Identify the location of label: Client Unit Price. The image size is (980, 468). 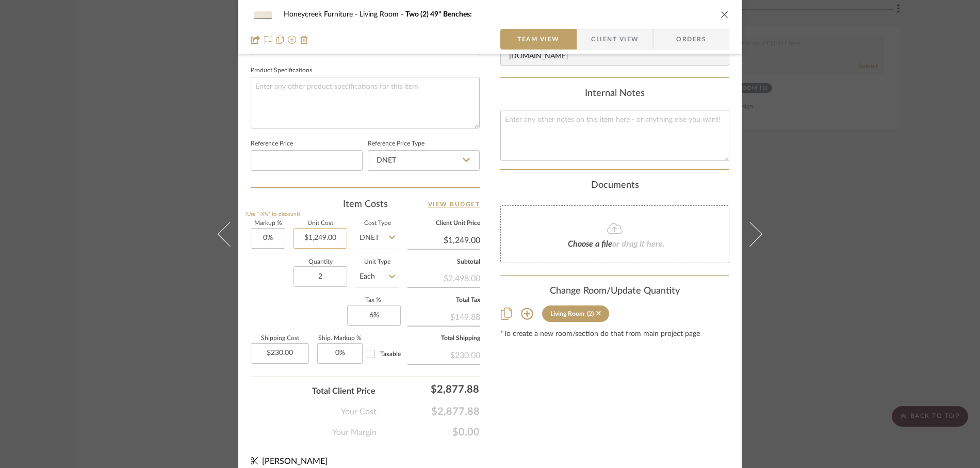
(444, 223).